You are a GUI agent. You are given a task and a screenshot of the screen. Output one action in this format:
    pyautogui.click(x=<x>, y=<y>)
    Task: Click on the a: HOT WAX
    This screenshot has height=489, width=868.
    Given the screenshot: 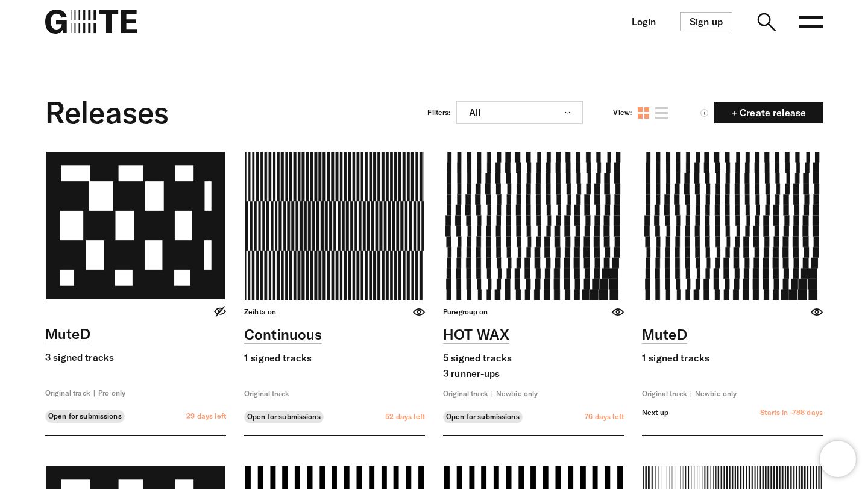 What is the action you would take?
    pyautogui.click(x=476, y=335)
    